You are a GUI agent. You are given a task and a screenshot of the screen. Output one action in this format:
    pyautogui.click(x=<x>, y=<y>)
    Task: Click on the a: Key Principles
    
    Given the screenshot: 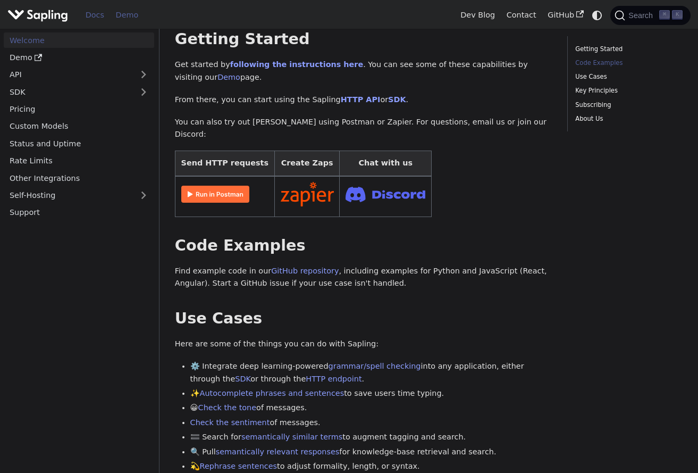 What is the action you would take?
    pyautogui.click(x=627, y=90)
    